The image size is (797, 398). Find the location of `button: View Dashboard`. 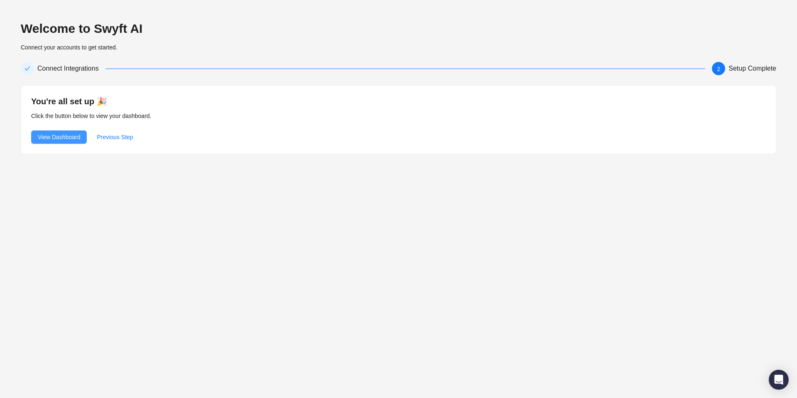

button: View Dashboard is located at coordinates (59, 137).